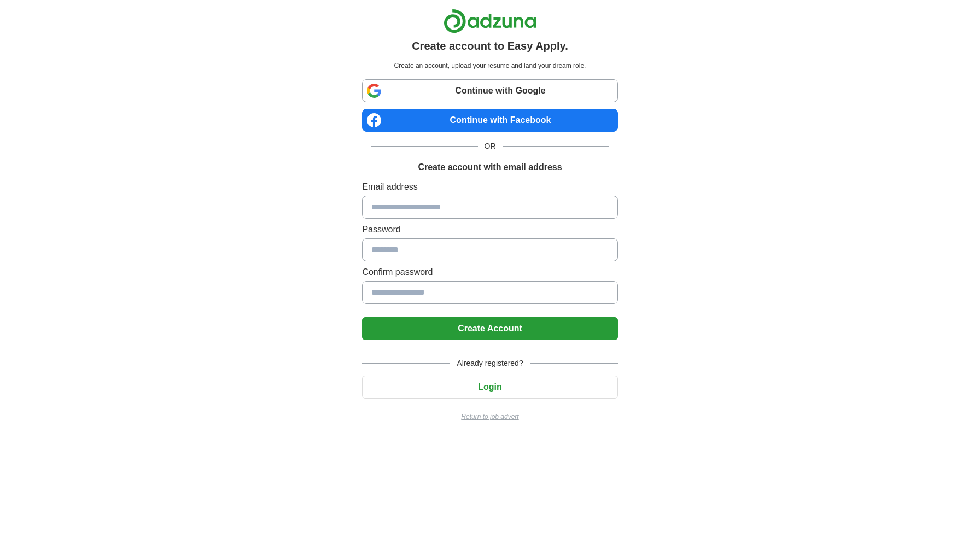 The width and height of the screenshot is (980, 555). Describe the element at coordinates (489, 417) in the screenshot. I see `p: Return to job advert` at that location.